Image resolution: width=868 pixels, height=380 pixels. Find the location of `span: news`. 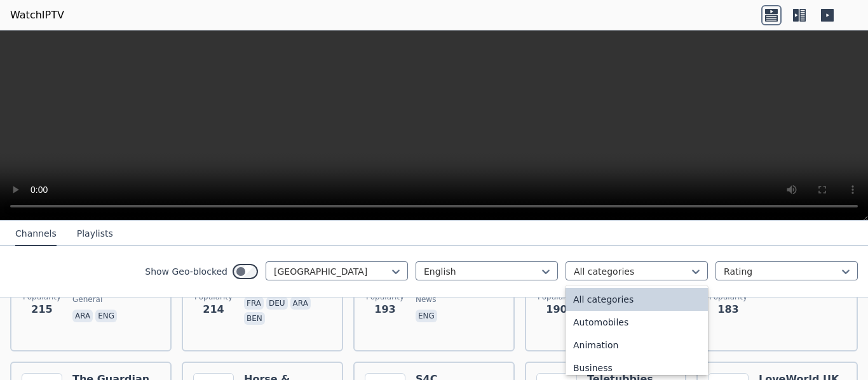

span: news is located at coordinates (425, 299).